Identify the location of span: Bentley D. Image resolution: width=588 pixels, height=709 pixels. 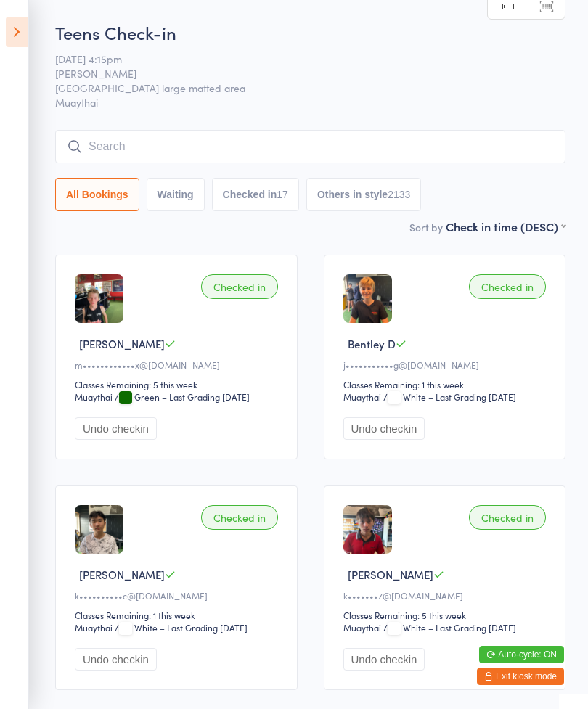
(372, 344).